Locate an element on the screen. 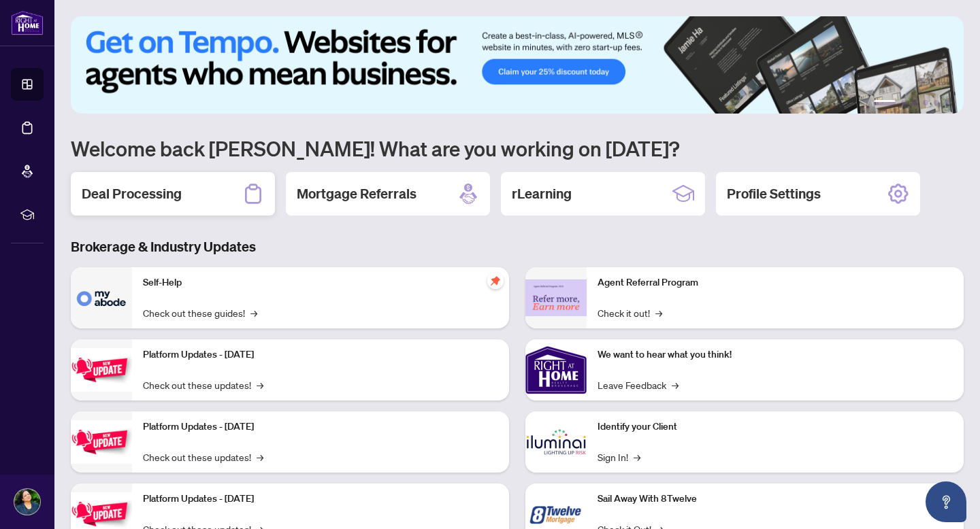  p: Agent Referral Program is located at coordinates (775, 283).